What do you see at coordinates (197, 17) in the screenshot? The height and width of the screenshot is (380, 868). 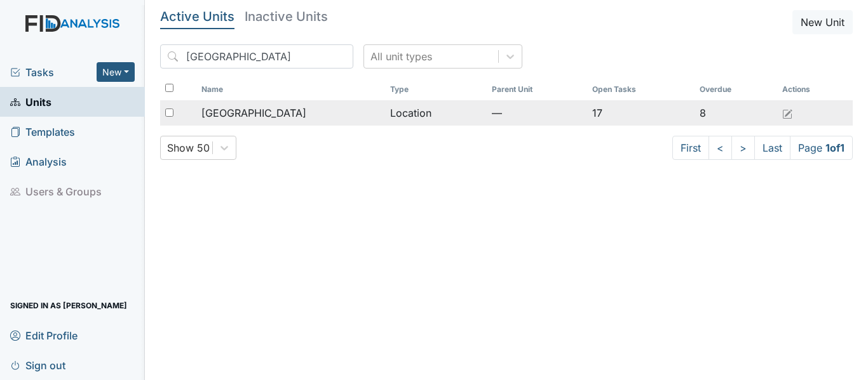 I see `h5: Active Units` at bounding box center [197, 17].